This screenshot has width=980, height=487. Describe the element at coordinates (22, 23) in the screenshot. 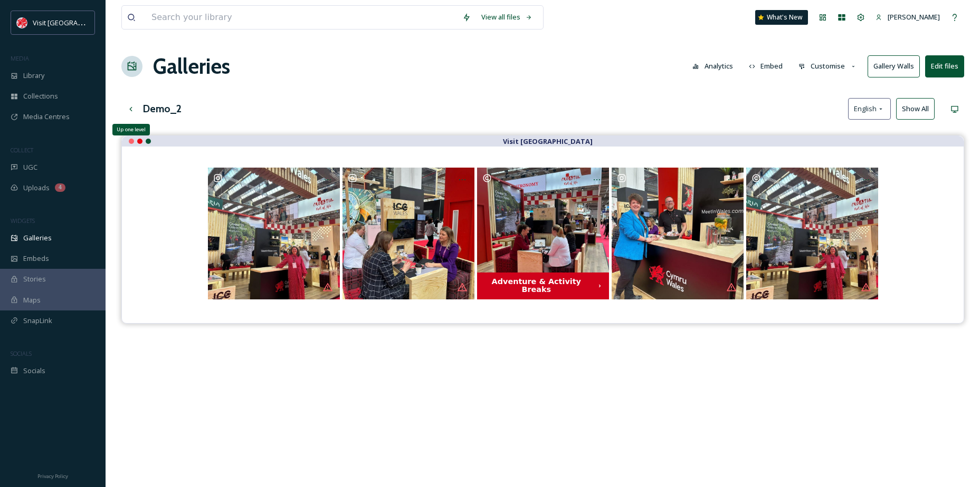

I see `img: Visit_Wales_logo.svg.png` at that location.